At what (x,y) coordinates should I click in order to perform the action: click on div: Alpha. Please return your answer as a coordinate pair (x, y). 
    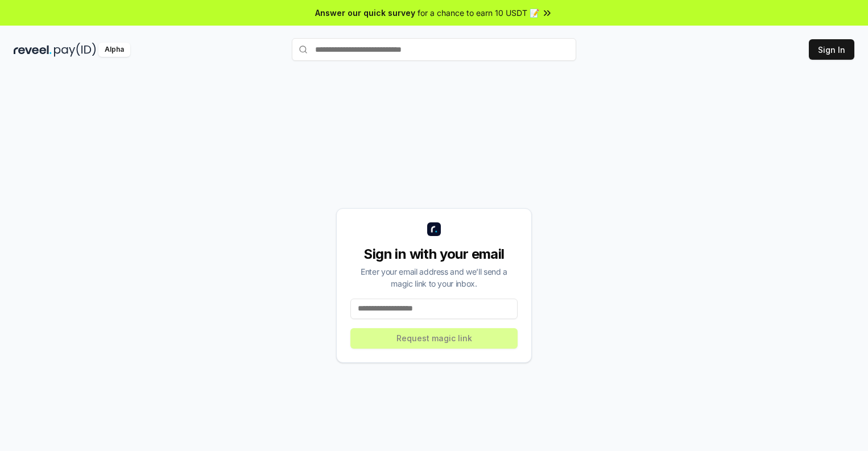
    Looking at the image, I should click on (115, 49).